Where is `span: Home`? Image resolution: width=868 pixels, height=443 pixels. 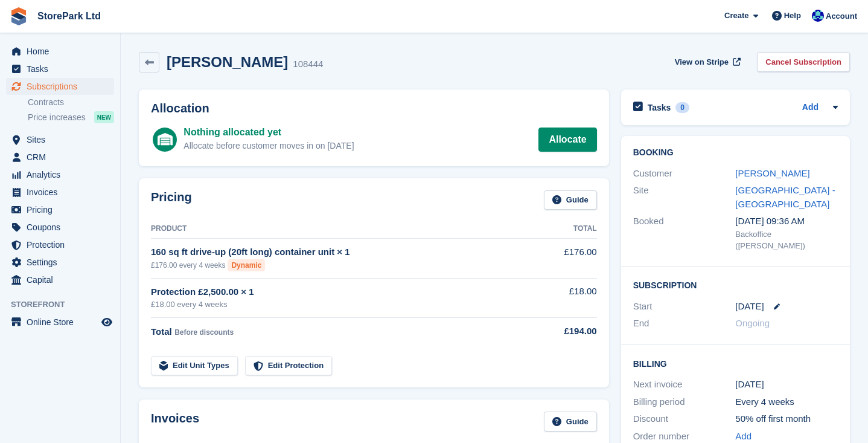 span: Home is located at coordinates (63, 51).